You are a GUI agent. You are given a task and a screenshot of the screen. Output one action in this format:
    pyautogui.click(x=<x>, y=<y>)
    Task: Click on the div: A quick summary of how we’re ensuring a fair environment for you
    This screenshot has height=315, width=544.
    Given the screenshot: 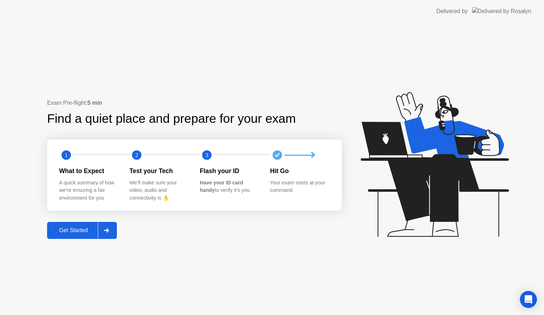 What is the action you would take?
    pyautogui.click(x=88, y=190)
    